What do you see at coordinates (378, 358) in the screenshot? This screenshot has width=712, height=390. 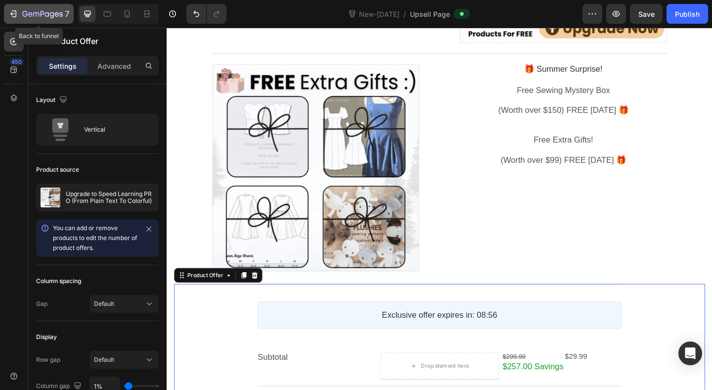 I see `s: $299.99` at bounding box center [378, 358].